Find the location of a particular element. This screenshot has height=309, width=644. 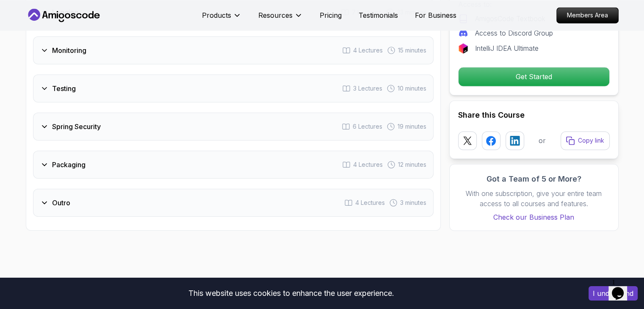

span: 6 Lectures is located at coordinates (367, 126).